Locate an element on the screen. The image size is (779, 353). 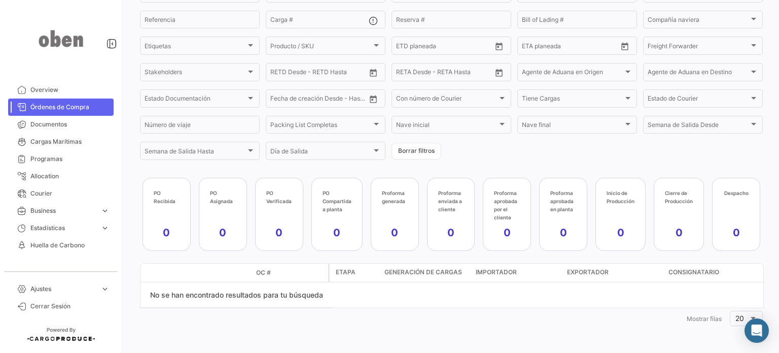
span: OC # is located at coordinates (263, 272).